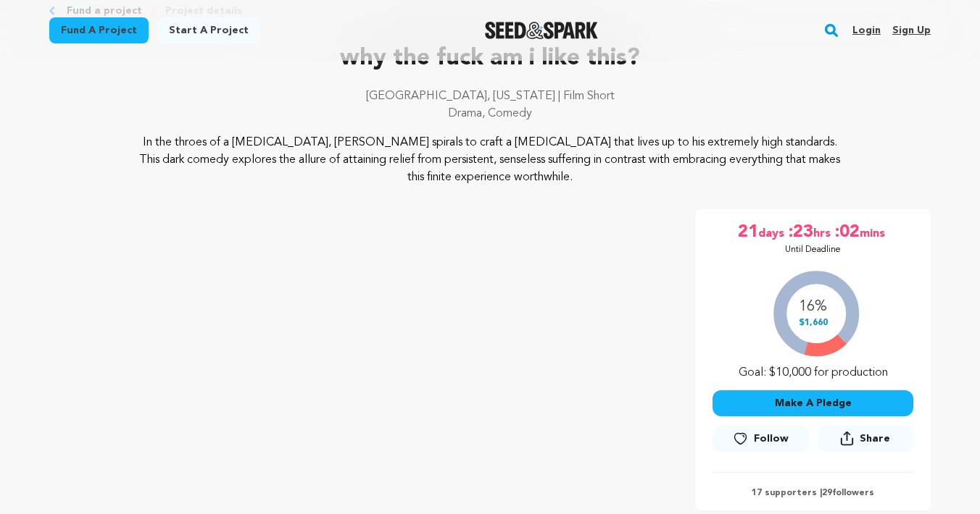 This screenshot has height=514, width=980. Describe the element at coordinates (771, 439) in the screenshot. I see `span: Follow` at that location.